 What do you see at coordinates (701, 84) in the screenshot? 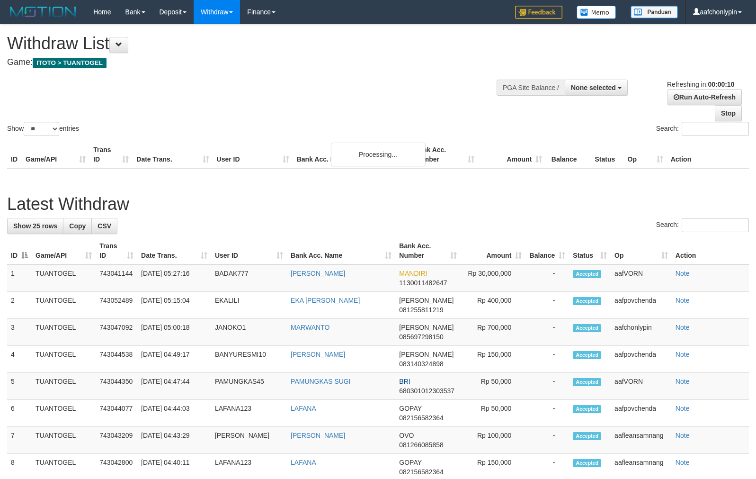
I see `span: Refreshing in:` at bounding box center [701, 84].